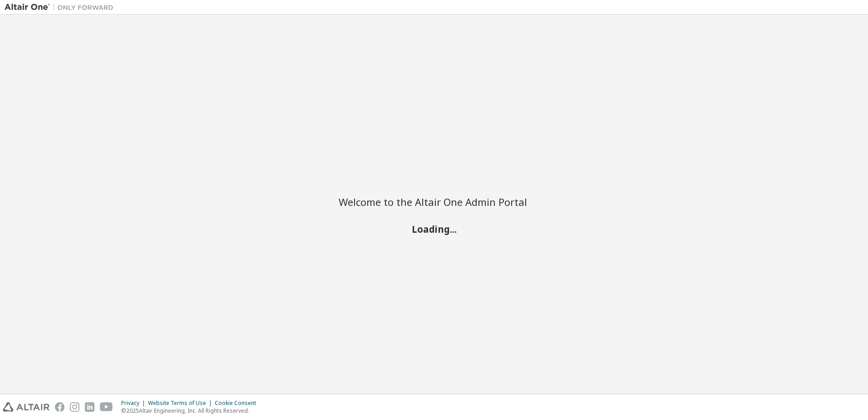 Image resolution: width=868 pixels, height=420 pixels. What do you see at coordinates (434, 202) in the screenshot?
I see `h2: Welcome to the Altair One Admin Portal` at bounding box center [434, 202].